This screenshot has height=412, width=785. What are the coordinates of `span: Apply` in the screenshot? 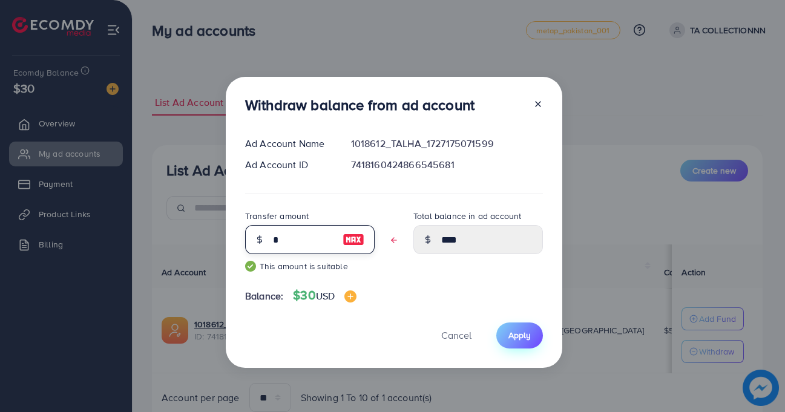 It's located at (520, 336).